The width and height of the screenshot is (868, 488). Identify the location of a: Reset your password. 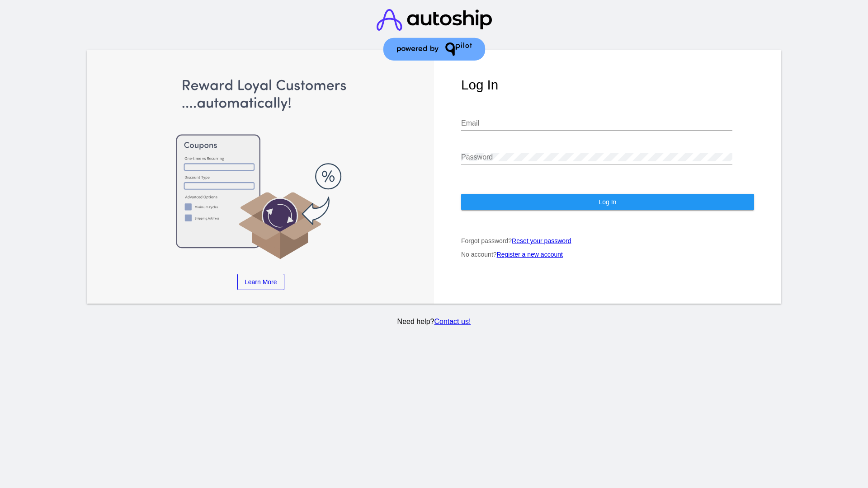
(541, 241).